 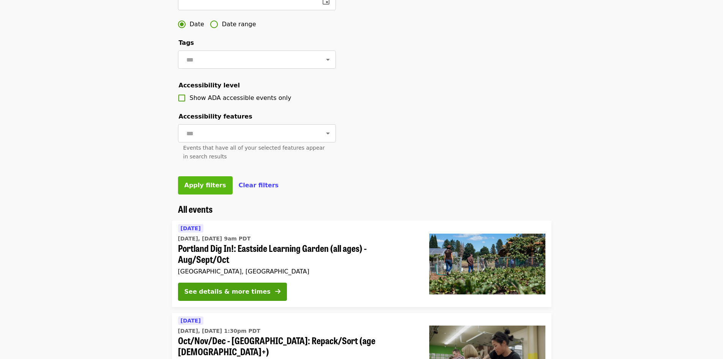 I want to click on span: Accessibility features, so click(x=216, y=116).